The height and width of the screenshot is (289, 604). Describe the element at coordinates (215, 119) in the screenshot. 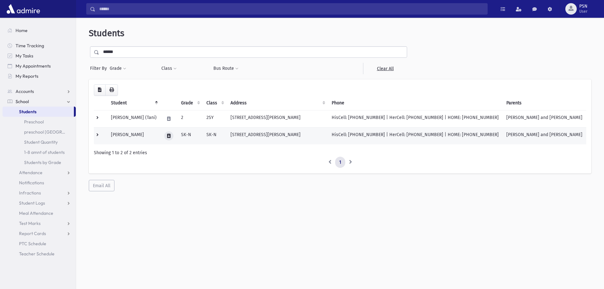

I see `td: 2SY` at that location.